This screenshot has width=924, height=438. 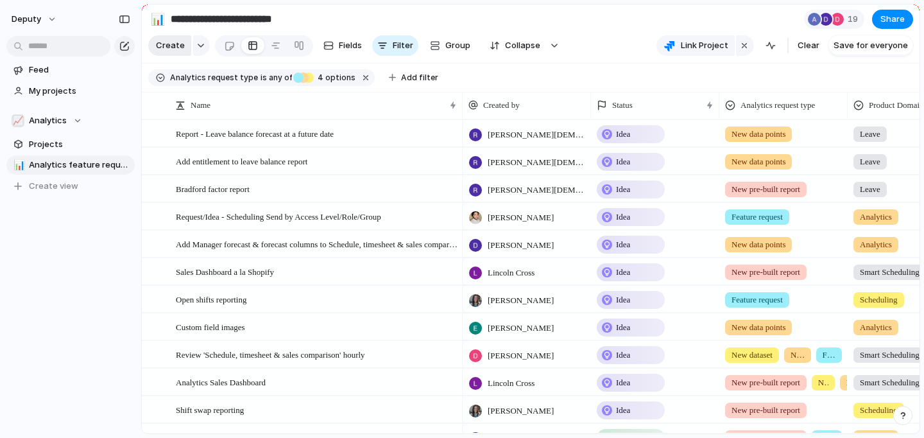 What do you see at coordinates (264, 78) in the screenshot?
I see `span: is` at bounding box center [264, 78].